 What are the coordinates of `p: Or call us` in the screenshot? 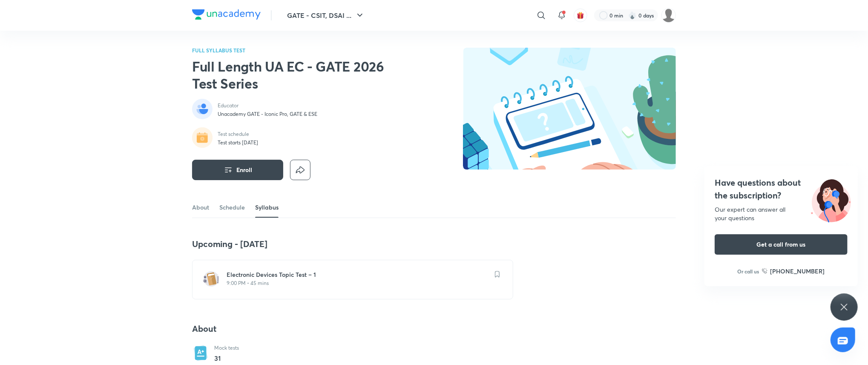 It's located at (748, 271).